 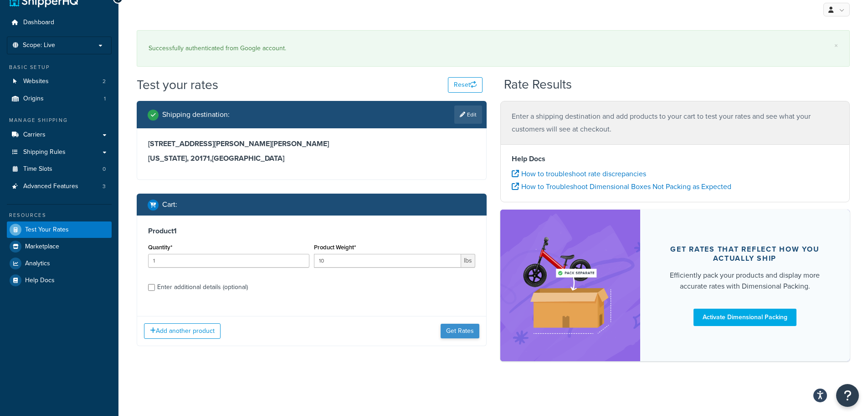 What do you see at coordinates (182, 331) in the screenshot?
I see `button: Add another product` at bounding box center [182, 331].